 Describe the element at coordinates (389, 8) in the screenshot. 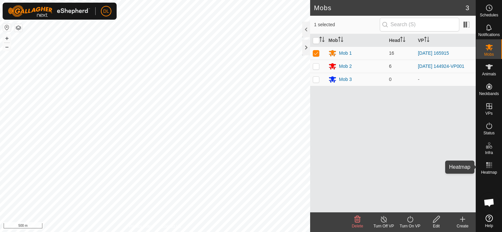

I see `h2: Mobs` at that location.